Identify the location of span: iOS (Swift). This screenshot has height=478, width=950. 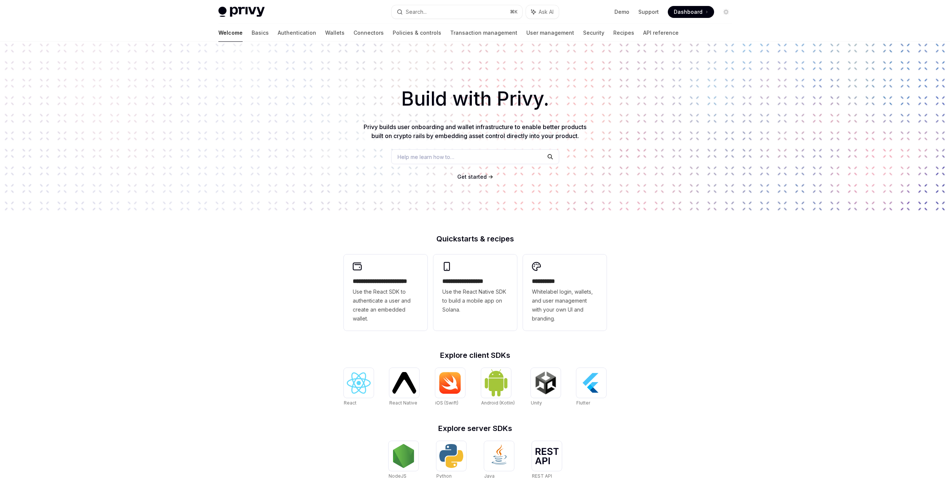
(447, 403).